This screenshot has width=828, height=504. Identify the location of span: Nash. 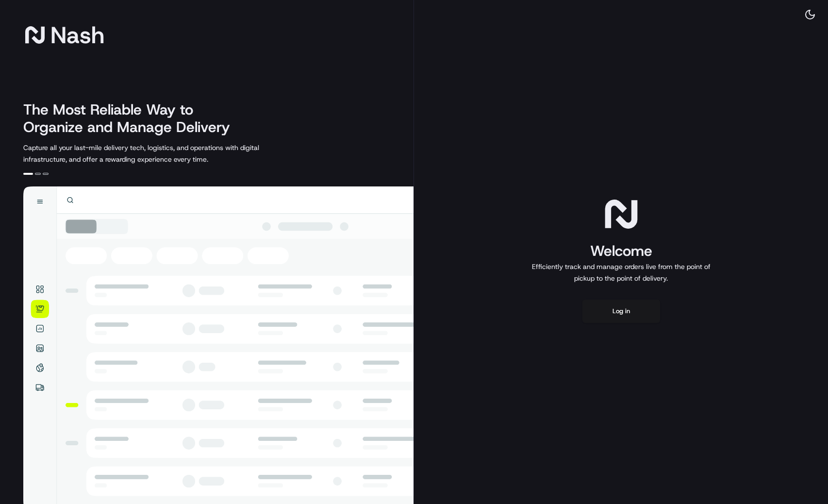
(77, 35).